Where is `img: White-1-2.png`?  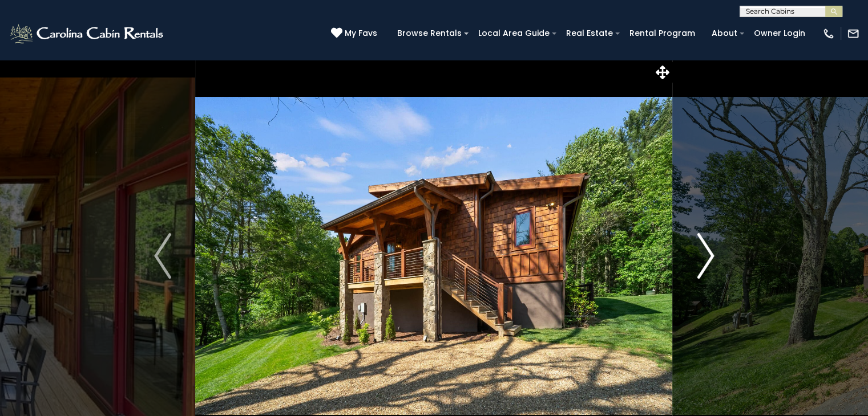 img: White-1-2.png is located at coordinates (87, 34).